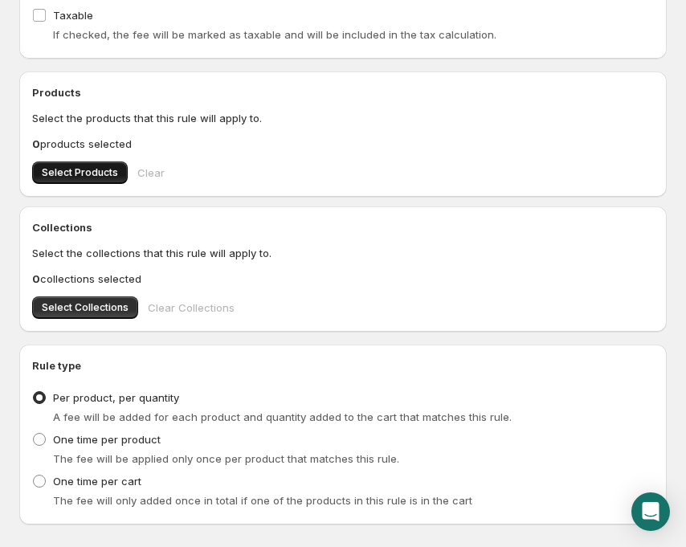  I want to click on h2: Collections, so click(343, 227).